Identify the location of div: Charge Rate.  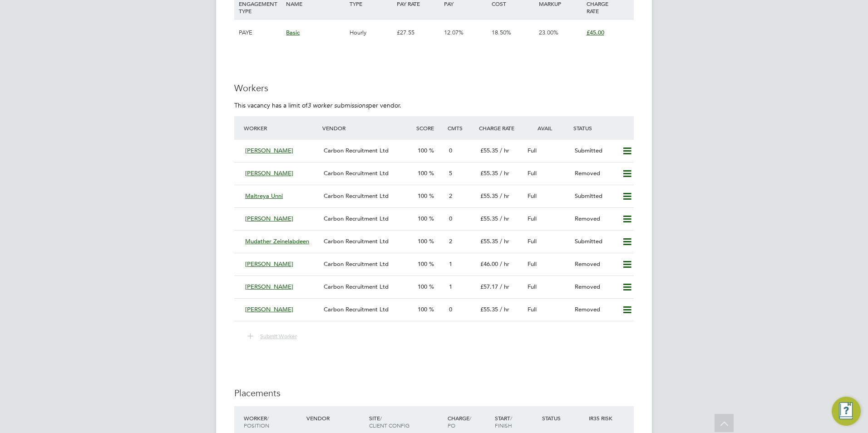
(500, 128).